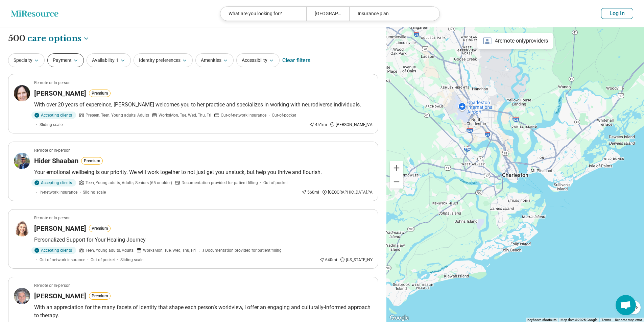  What do you see at coordinates (328, 260) in the screenshot?
I see `div: 640 mi` at bounding box center [328, 260].